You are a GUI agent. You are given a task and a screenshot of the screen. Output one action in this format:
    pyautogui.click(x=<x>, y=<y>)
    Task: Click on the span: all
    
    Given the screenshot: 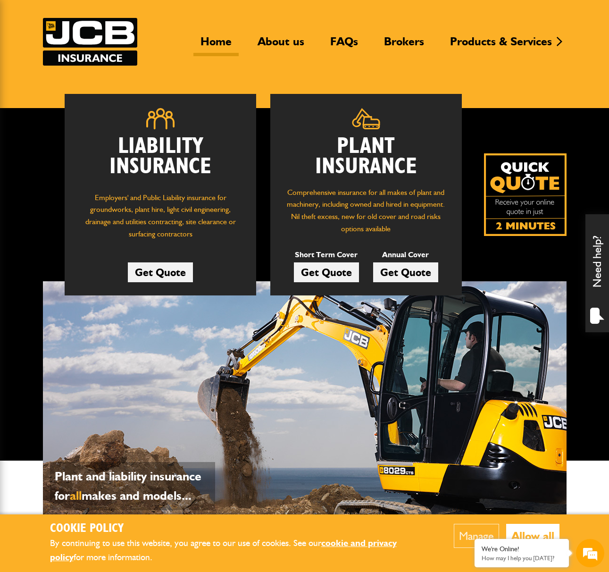 What is the action you would take?
    pyautogui.click(x=75, y=495)
    